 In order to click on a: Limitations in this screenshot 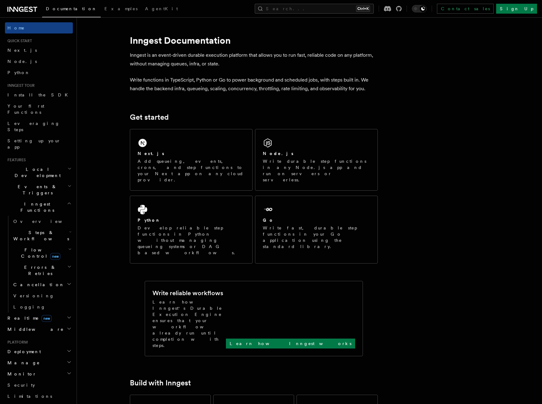, I will do `click(39, 396)`.